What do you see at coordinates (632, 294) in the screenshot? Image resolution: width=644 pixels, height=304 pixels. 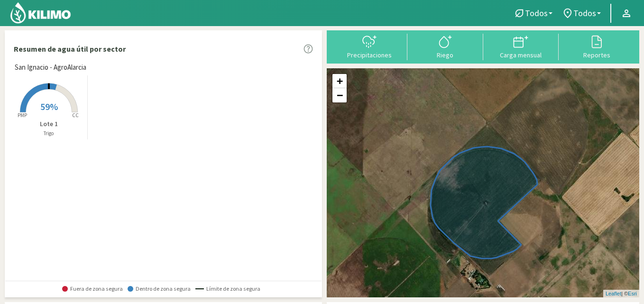 I see `a: Esri` at bounding box center [632, 294].